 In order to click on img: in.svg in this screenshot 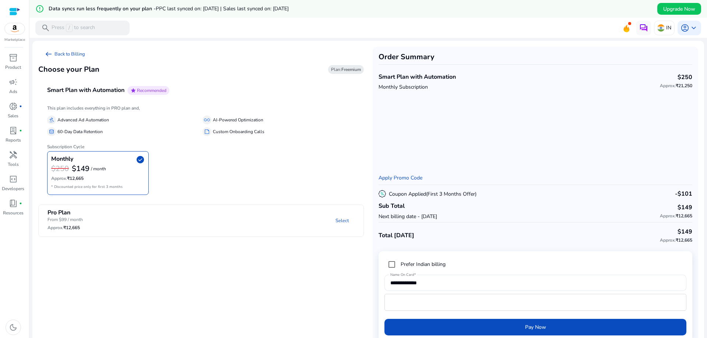, I will do `click(661, 28)`.